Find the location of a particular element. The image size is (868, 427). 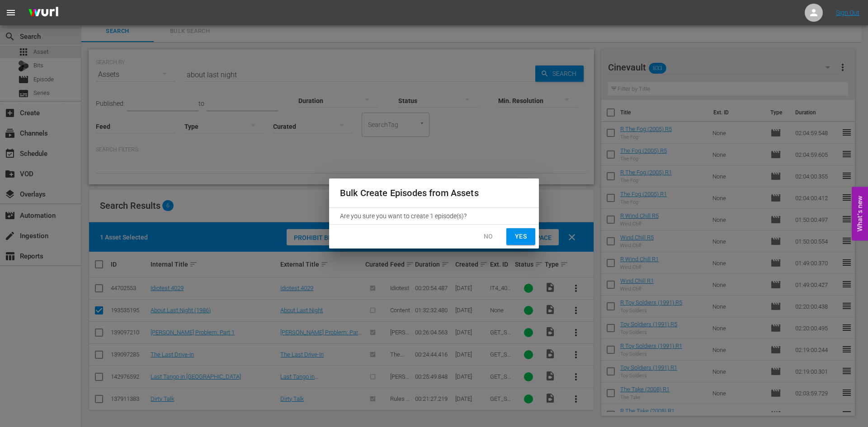

button: Yes is located at coordinates (520, 236).